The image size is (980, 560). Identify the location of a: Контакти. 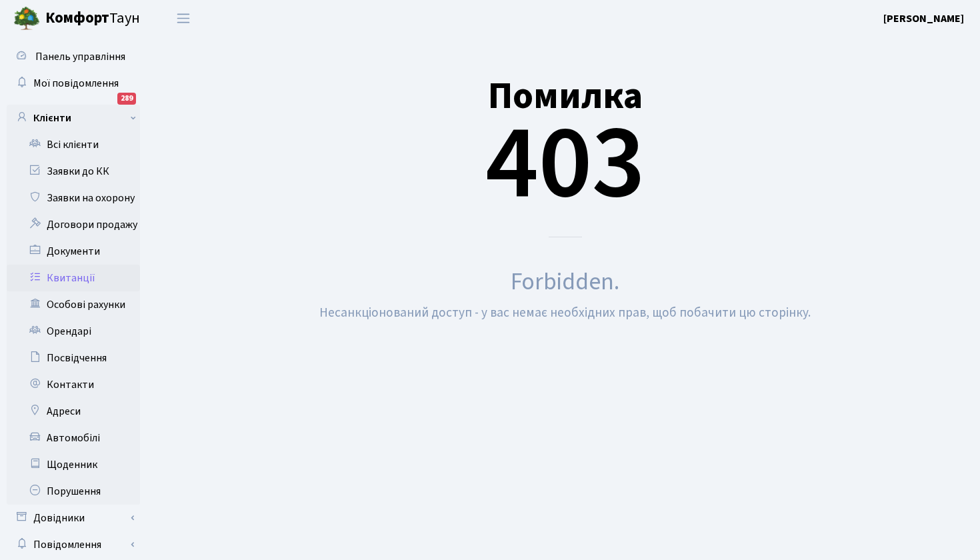
(73, 384).